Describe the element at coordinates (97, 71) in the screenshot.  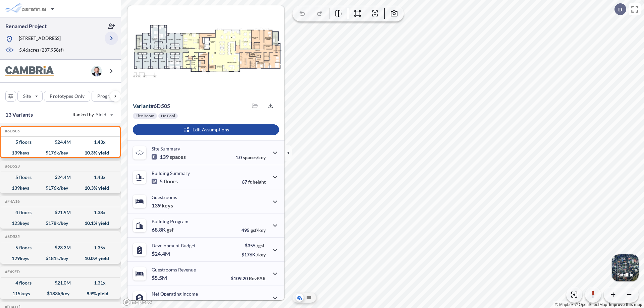
I see `img: user logo` at that location.